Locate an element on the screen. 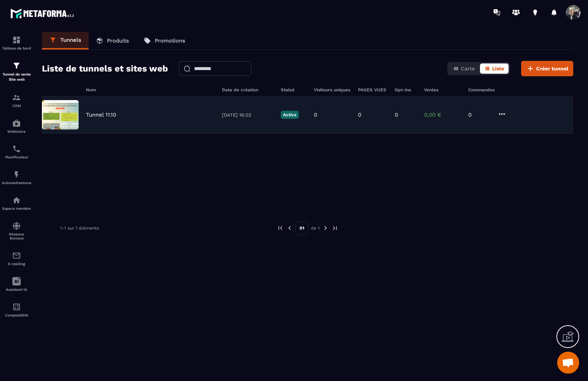 The width and height of the screenshot is (588, 381). h2: Liste de tunnels et sites web is located at coordinates (105, 69).